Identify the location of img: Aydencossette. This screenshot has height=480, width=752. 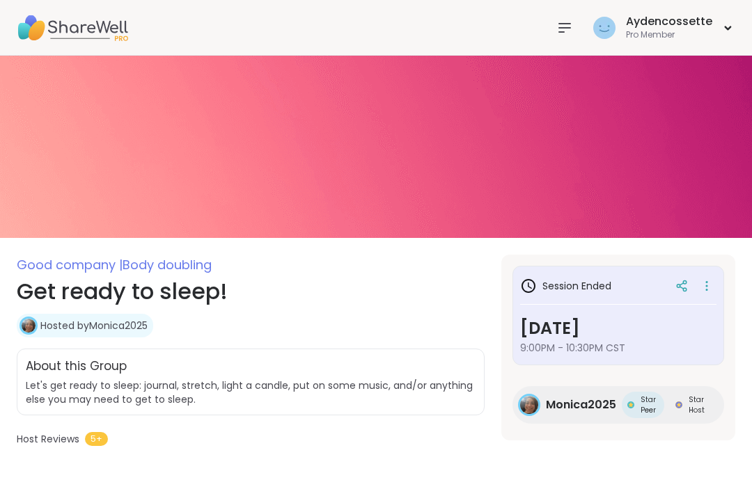
(604, 28).